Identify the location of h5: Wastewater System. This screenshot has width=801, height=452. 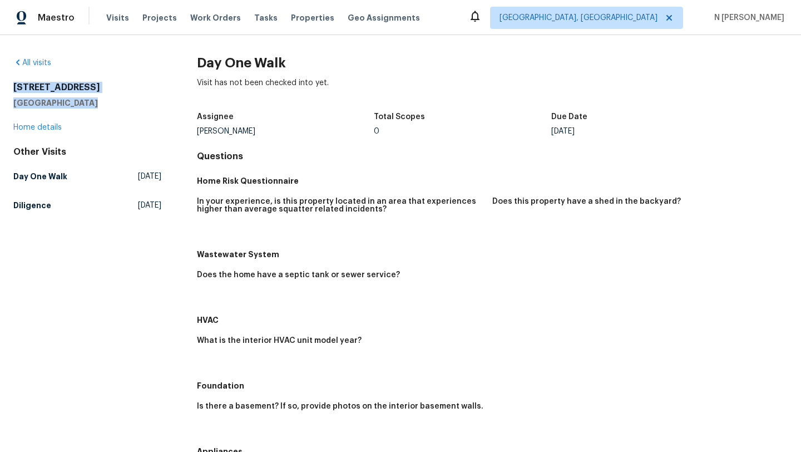
(492, 254).